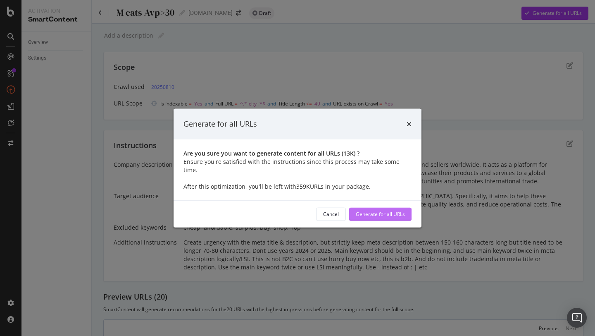  Describe the element at coordinates (331, 214) in the screenshot. I see `div: Cancel` at that location.